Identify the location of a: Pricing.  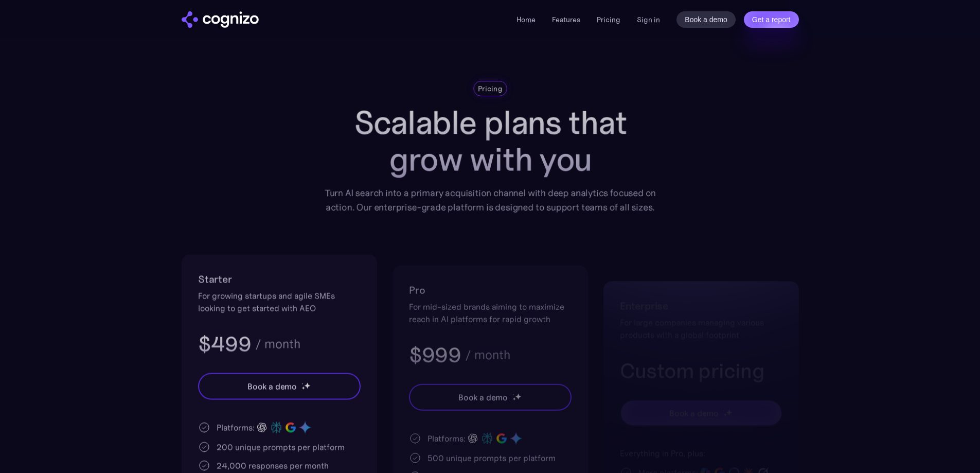
(609, 20).